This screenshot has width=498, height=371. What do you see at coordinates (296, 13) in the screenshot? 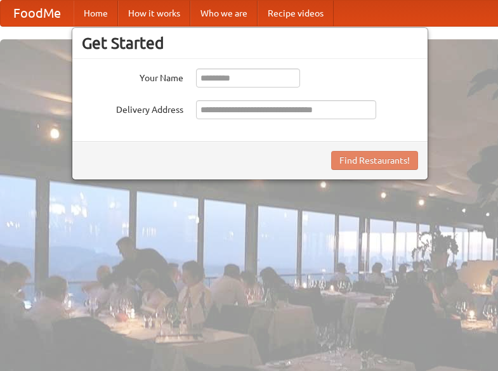
I see `a: Recipe videos` at bounding box center [296, 13].